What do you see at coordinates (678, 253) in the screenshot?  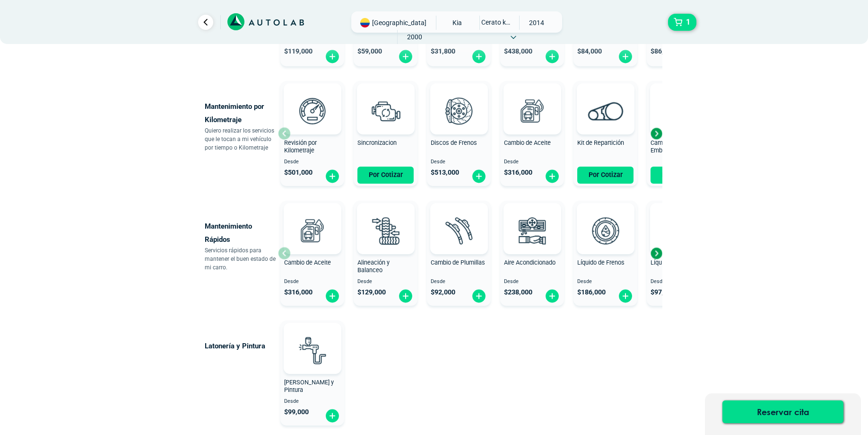 I see `button: Líquido Refrigerante Desde $97,300` at bounding box center [678, 253].